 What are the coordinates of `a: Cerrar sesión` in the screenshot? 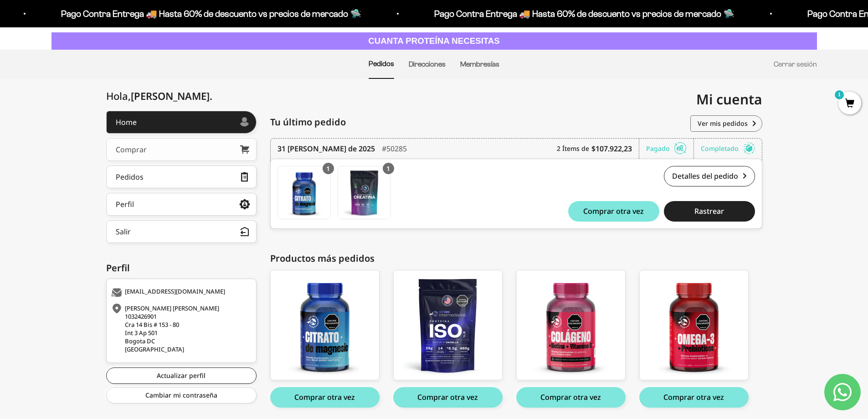 It's located at (795, 63).